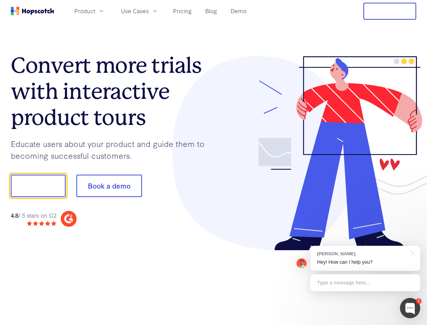  I want to click on strong: 4.8, so click(15, 215).